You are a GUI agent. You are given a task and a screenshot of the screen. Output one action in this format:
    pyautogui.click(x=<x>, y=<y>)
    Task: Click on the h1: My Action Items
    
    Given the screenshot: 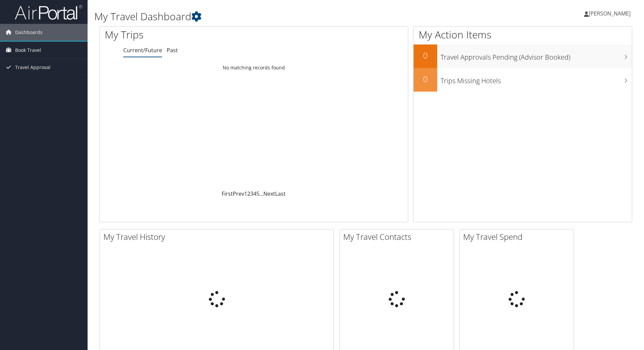 What is the action you would take?
    pyautogui.click(x=523, y=35)
    